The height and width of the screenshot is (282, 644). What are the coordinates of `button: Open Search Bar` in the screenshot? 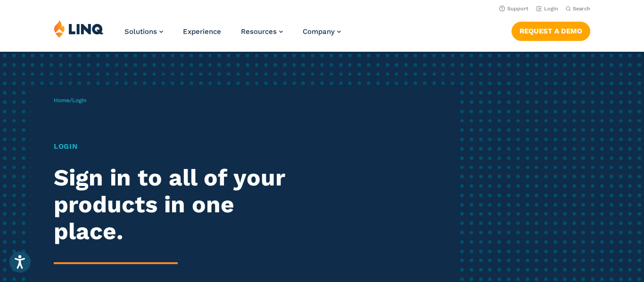 It's located at (578, 9).